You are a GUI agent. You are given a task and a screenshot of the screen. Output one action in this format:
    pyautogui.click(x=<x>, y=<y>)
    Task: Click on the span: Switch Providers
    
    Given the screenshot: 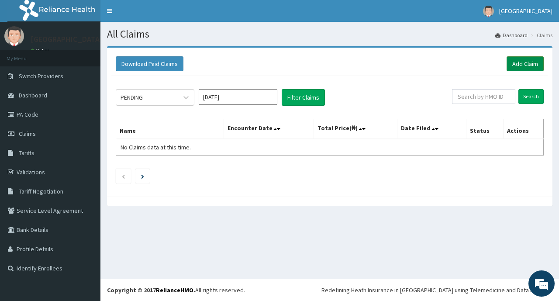 What is the action you would take?
    pyautogui.click(x=41, y=76)
    